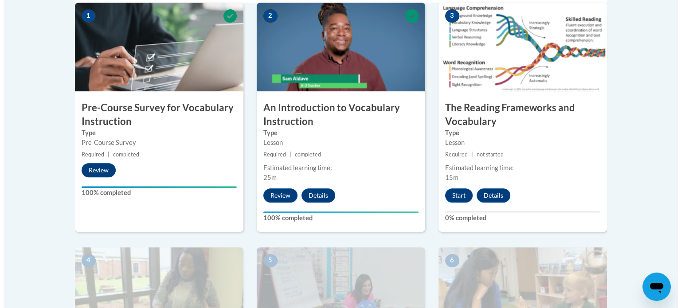 This screenshot has width=681, height=308. I want to click on span: 1, so click(85, 16).